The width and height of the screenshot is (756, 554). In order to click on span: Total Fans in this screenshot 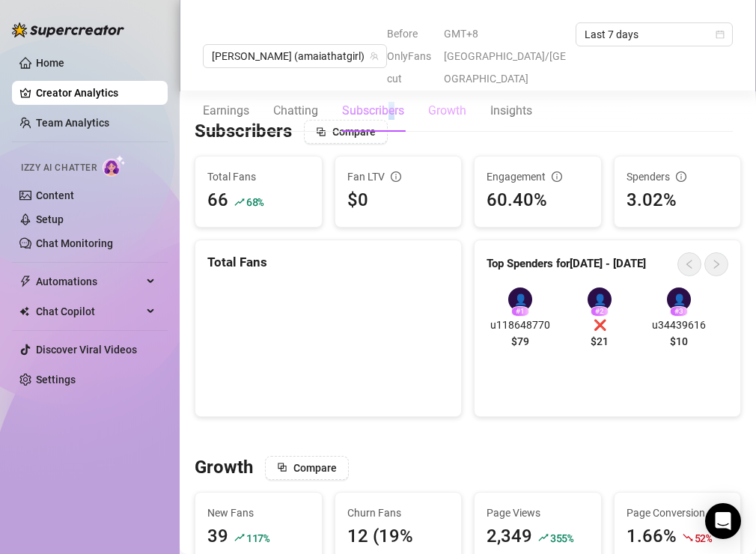, I will do `click(258, 176)`.